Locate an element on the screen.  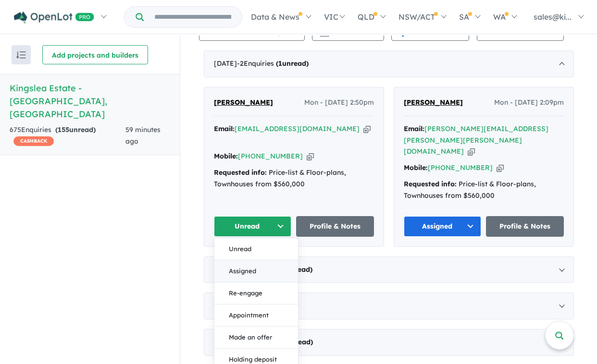
span: - 2 Enquir ies is located at coordinates (272, 63).